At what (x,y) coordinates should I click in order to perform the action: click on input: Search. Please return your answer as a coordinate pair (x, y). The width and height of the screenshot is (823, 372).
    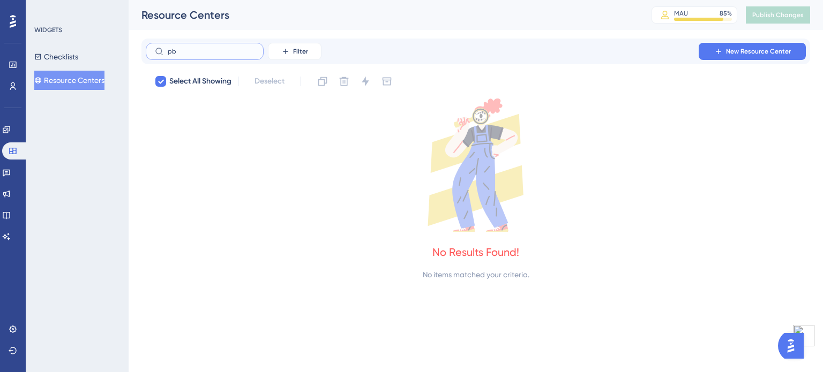
    Looking at the image, I should click on (211, 51).